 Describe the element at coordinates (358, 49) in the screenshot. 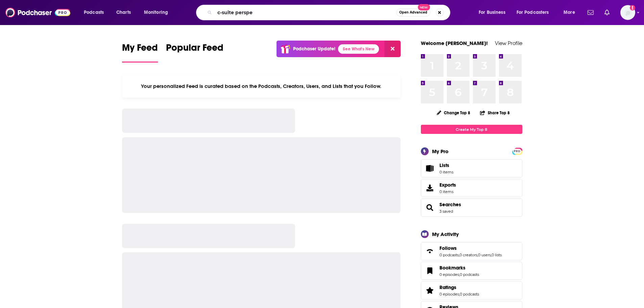

I see `a: See What's New` at that location.